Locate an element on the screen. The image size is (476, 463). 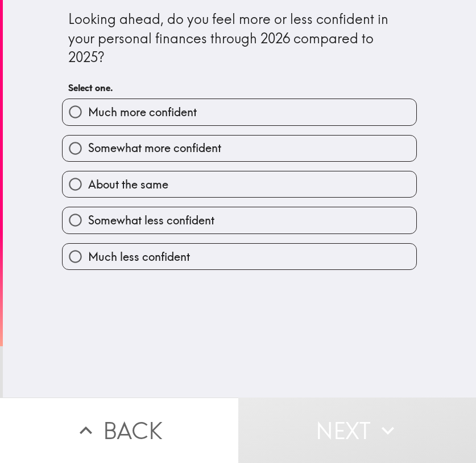
span: Somewhat more confident is located at coordinates (155, 148).